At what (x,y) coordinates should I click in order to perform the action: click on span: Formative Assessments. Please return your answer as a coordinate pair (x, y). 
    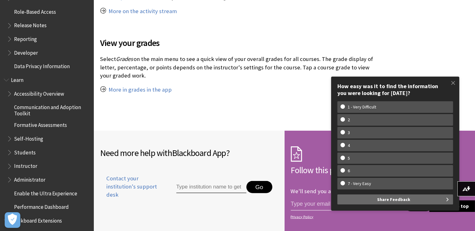
    Looking at the image, I should click on (40, 124).